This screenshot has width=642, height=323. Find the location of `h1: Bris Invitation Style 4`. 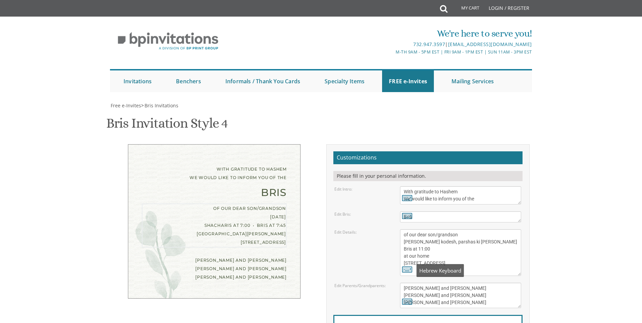

h1: Bris Invitation Style 4 is located at coordinates (167, 126).